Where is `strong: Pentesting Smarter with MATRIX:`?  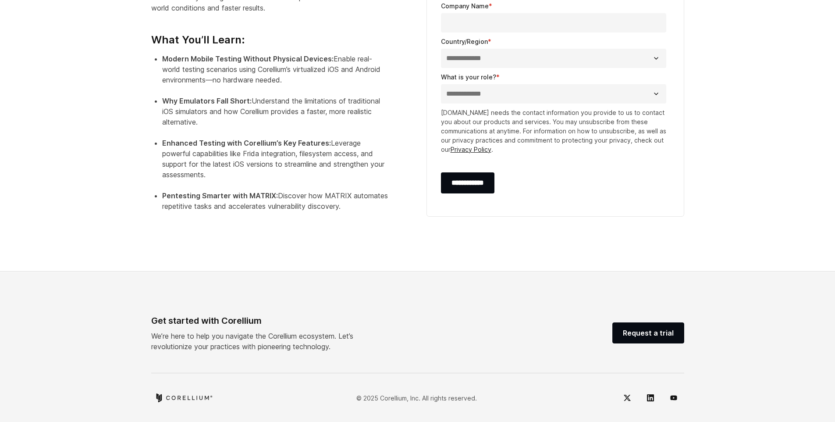 strong: Pentesting Smarter with MATRIX: is located at coordinates (220, 196).